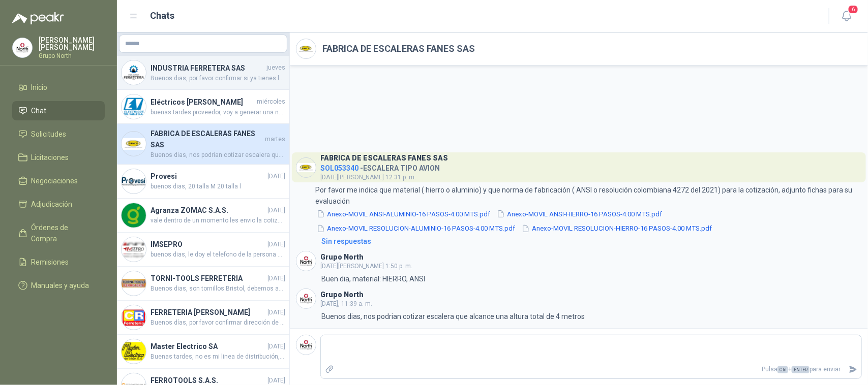 This screenshot has width=868, height=385. Describe the element at coordinates (339, 168) in the screenshot. I see `span: SOL053340` at that location.